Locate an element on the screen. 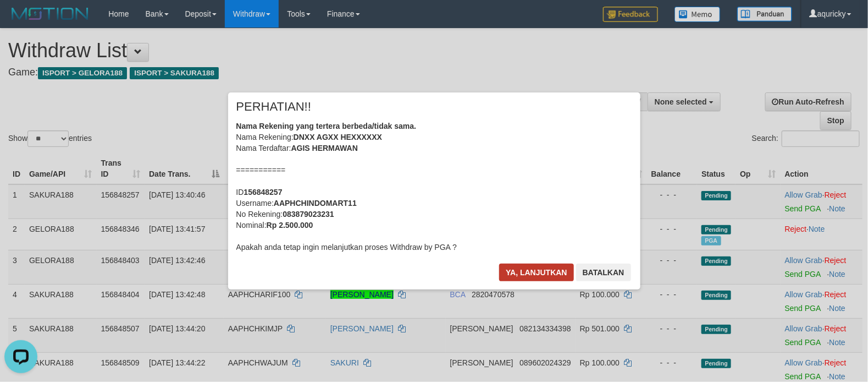  b: AGIS HERMAWAN is located at coordinates (324, 148).